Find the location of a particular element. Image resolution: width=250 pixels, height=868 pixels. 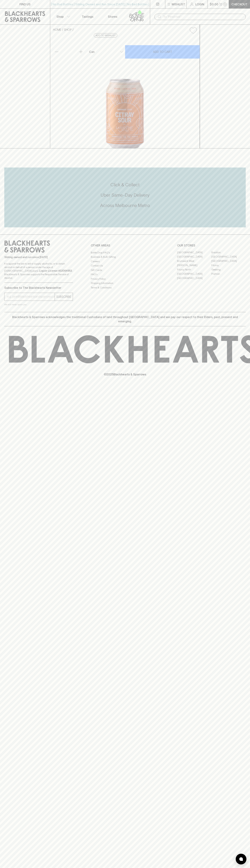

a: Prahran is located at coordinates (228, 274).